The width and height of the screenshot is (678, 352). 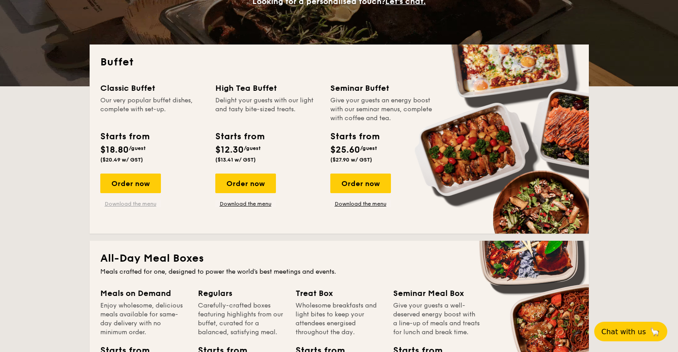 What do you see at coordinates (152, 110) in the screenshot?
I see `div: Our very popular buffet dishes, complete with set-up.` at bounding box center [152, 110].